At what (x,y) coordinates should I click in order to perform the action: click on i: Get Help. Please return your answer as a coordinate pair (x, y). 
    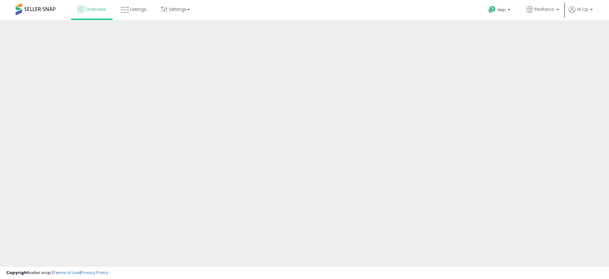
    Looking at the image, I should click on (492, 9).